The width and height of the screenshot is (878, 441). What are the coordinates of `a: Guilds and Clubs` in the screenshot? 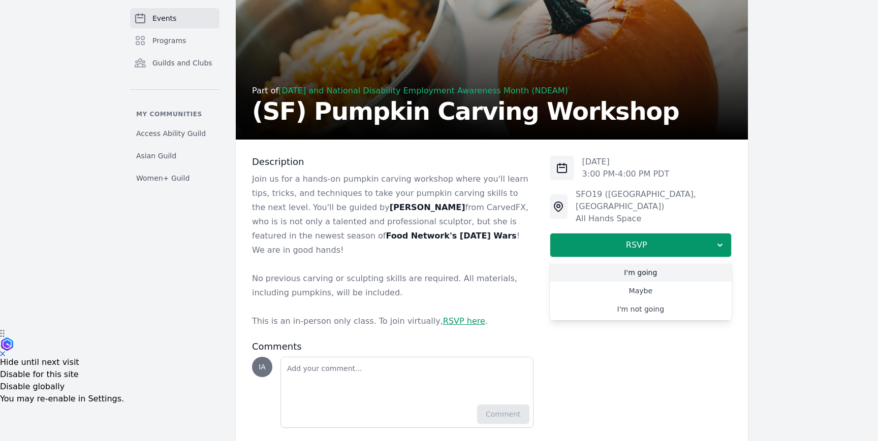 It's located at (175, 63).